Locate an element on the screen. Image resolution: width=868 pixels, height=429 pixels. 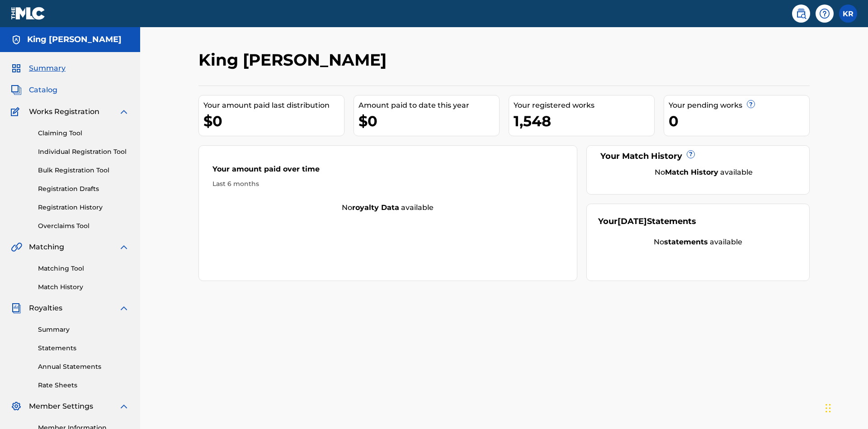
div: Help is located at coordinates (825, 14).